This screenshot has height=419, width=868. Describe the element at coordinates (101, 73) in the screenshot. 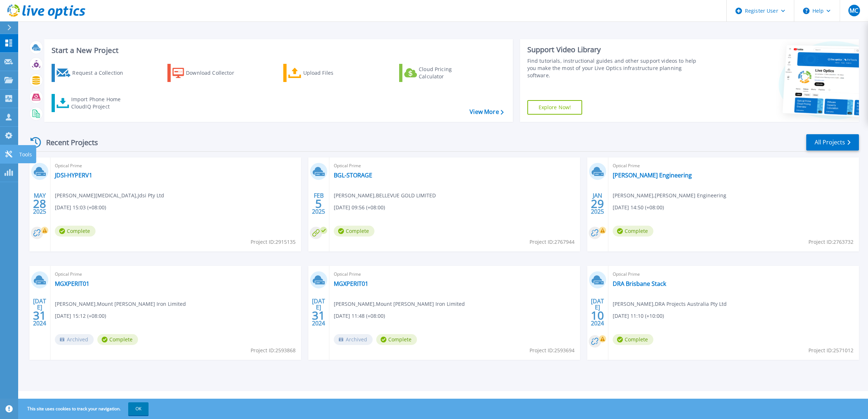

I see `div: Request a Collection` at that location.